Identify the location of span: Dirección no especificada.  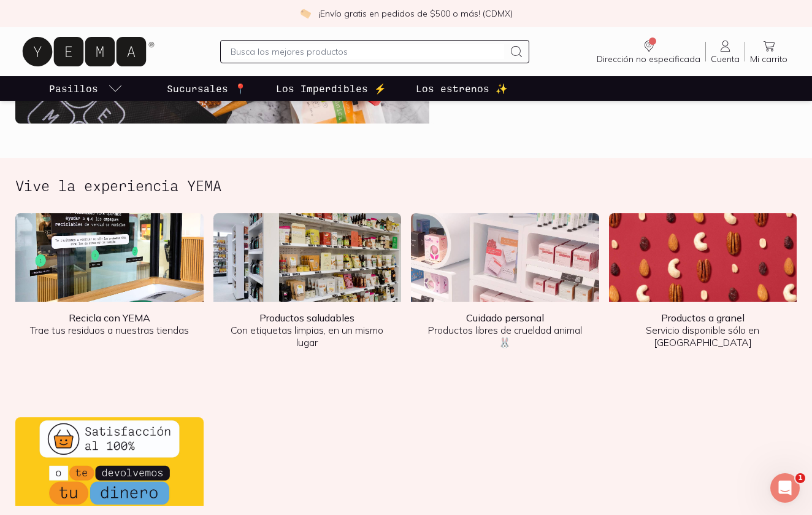
(649, 59).